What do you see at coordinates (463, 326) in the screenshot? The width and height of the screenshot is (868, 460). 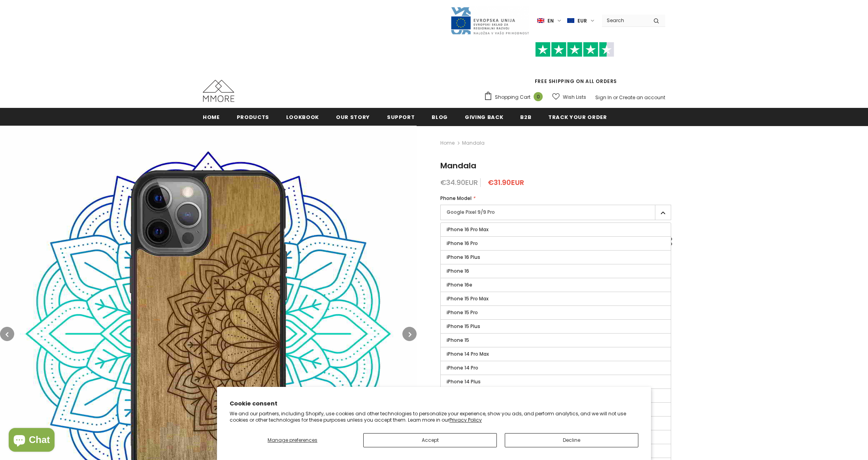 I see `span: iPhone 15 Plus` at bounding box center [463, 326].